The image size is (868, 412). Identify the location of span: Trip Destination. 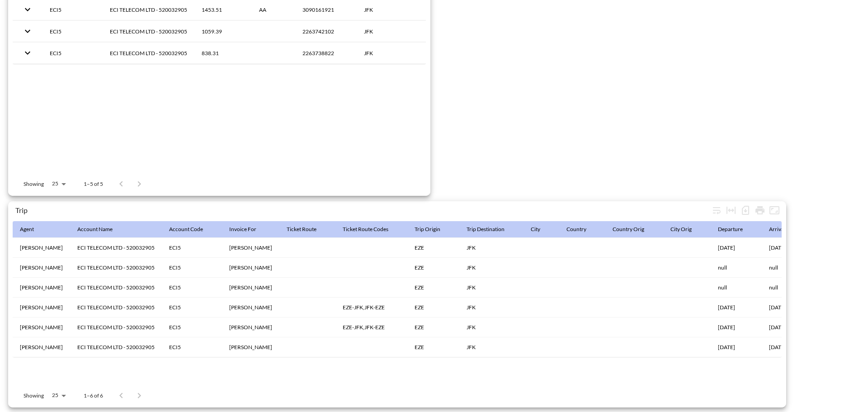
(491, 229).